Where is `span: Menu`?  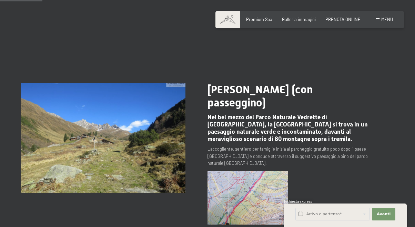
span: Menu is located at coordinates (387, 19).